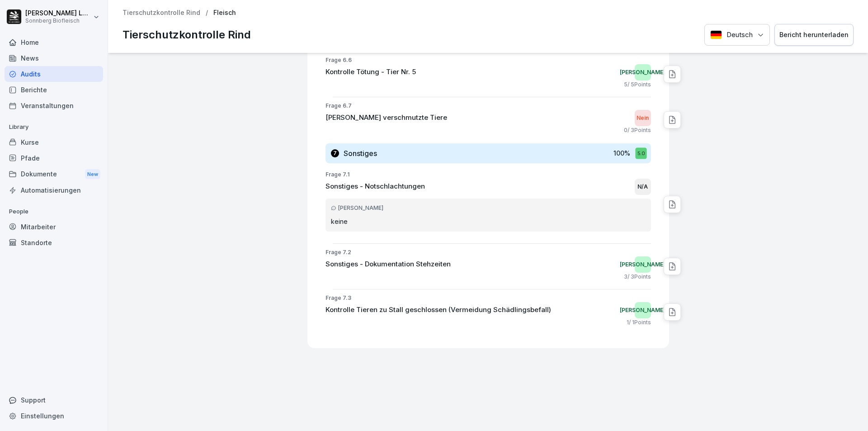 The width and height of the screenshot is (868, 431). What do you see at coordinates (54, 42) in the screenshot?
I see `a: Home` at bounding box center [54, 42].